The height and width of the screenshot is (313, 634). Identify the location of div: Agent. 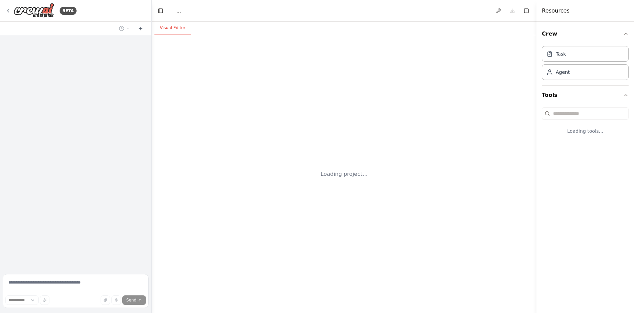
(562, 72).